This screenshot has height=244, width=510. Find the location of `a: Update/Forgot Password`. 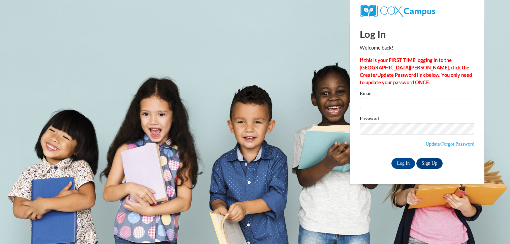

a: Update/Forgot Password is located at coordinates (450, 144).